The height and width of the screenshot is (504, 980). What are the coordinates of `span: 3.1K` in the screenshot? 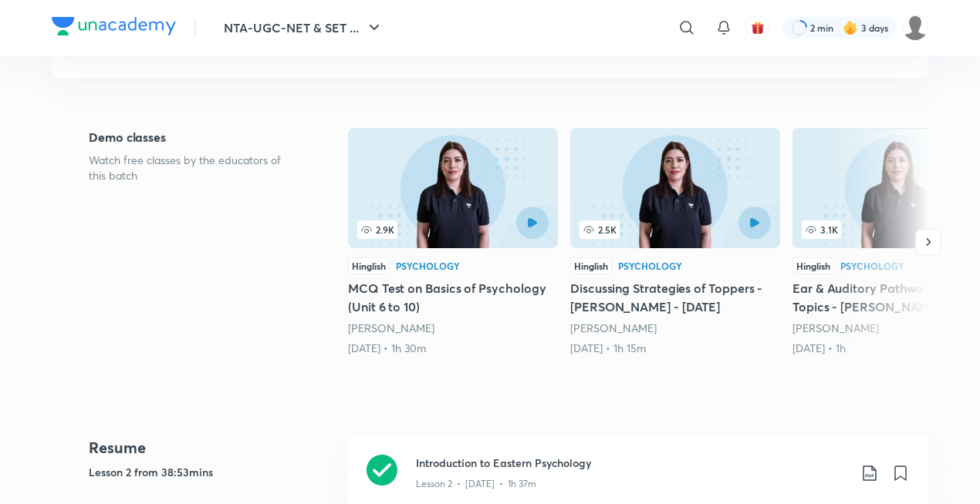 It's located at (821, 230).